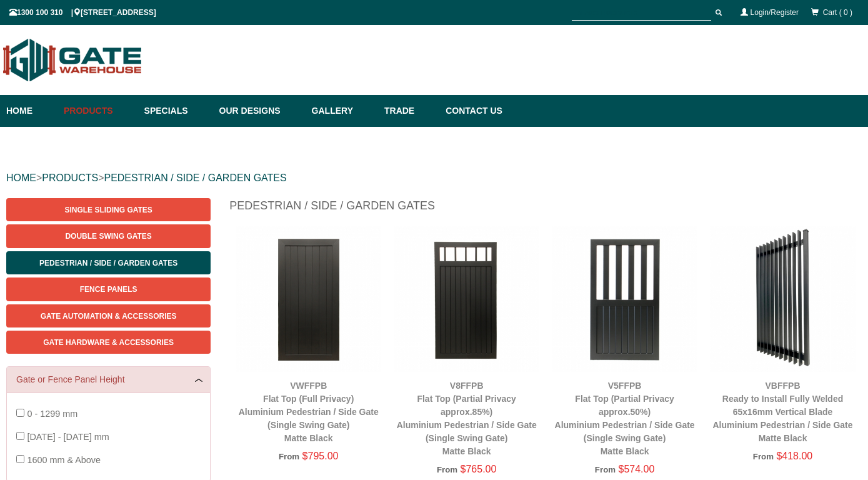 The height and width of the screenshot is (480, 868). Describe the element at coordinates (109, 289) in the screenshot. I see `span: Fence Panels` at that location.